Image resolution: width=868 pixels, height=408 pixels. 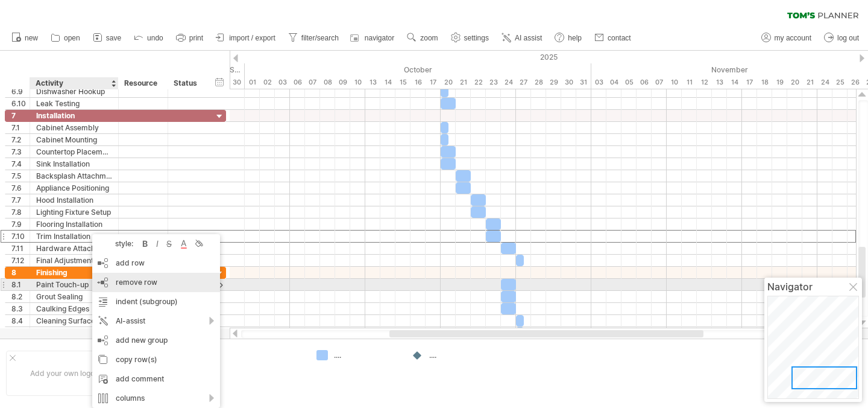 I want to click on div: style:, so click(x=118, y=243).